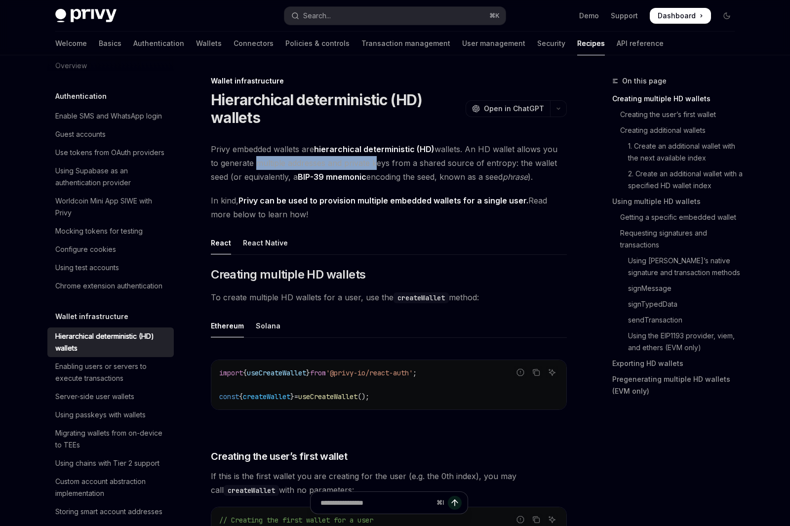 The width and height of the screenshot is (790, 526). Describe the element at coordinates (99, 231) in the screenshot. I see `div: Mocking tokens for testing` at that location.